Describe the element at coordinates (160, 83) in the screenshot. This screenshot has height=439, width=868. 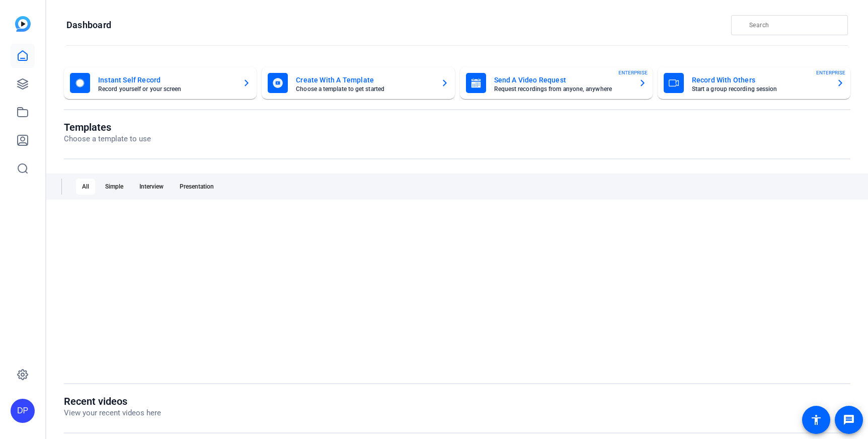
I see `button: Instant Self RecordRecord yourself or your screen` at that location.